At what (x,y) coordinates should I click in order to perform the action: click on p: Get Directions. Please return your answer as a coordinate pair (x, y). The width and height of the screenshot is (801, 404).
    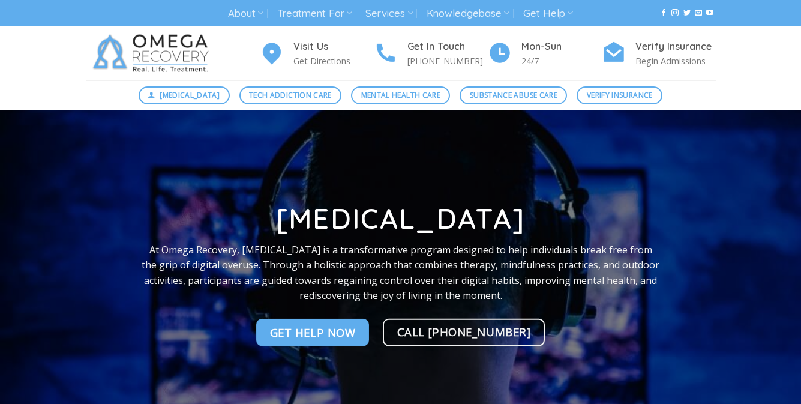
    Looking at the image, I should click on (334, 61).